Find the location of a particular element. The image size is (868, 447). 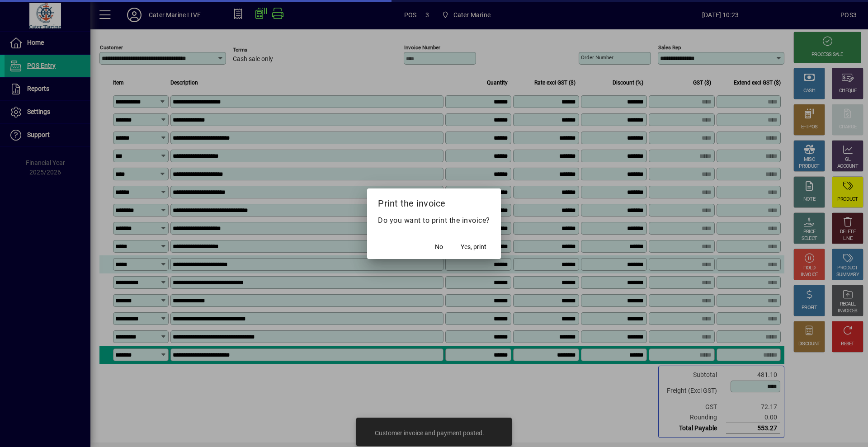

h2: Print the invoice is located at coordinates (434, 201).